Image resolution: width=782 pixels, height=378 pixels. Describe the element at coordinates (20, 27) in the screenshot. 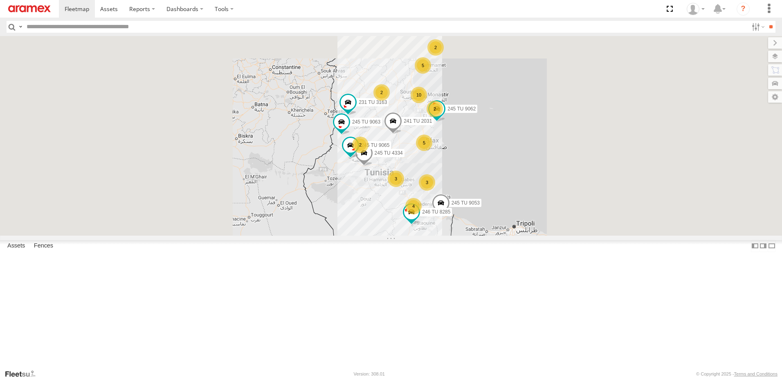

I see `label: Search Query` at that location.